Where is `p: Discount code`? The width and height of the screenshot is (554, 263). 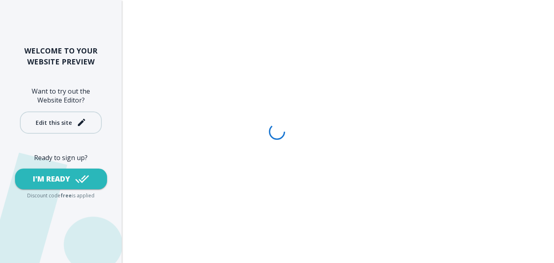
p: Discount code is located at coordinates (44, 196).